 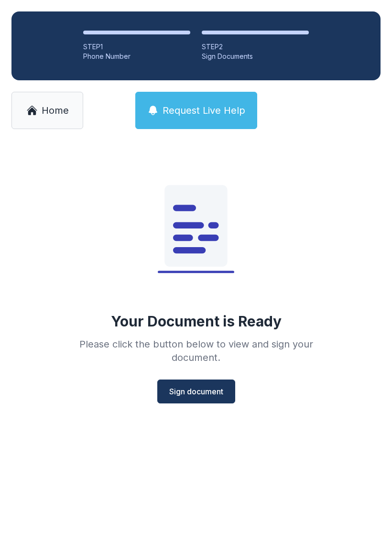 I want to click on div: STEP 1, so click(x=137, y=47).